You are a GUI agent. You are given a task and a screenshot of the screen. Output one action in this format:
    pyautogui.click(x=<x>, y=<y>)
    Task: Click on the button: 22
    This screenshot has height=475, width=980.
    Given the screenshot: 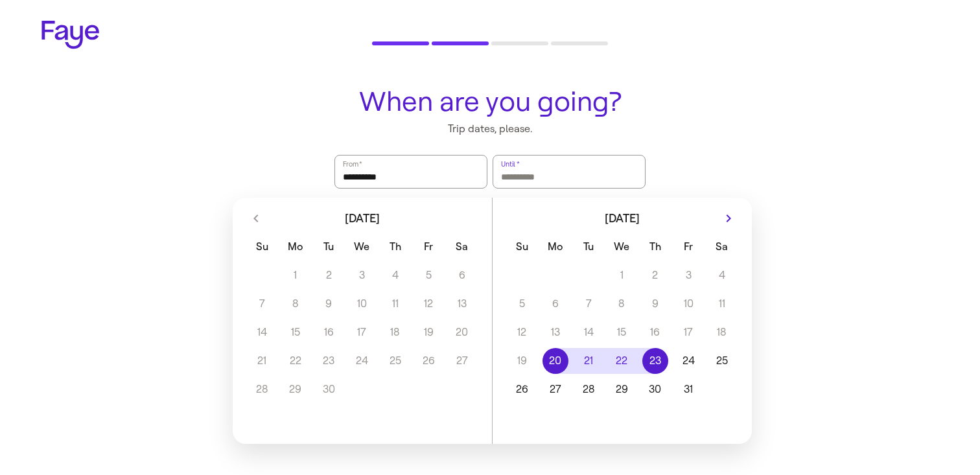 What is the action you would take?
    pyautogui.click(x=621, y=361)
    